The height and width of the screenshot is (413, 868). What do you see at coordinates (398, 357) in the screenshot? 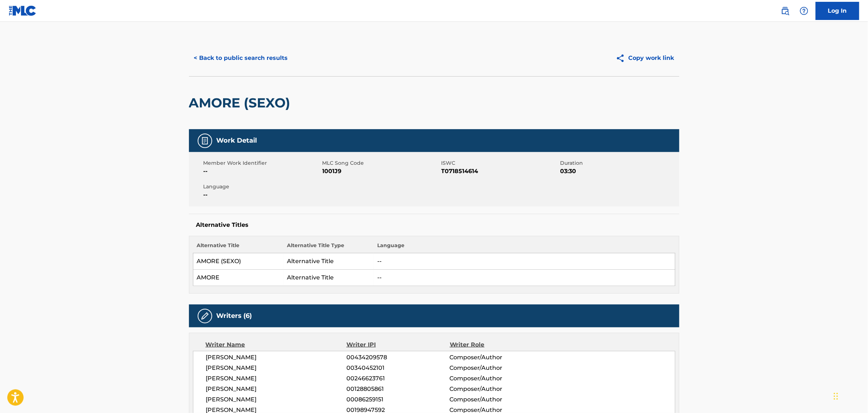
I see `span: 00434209578` at bounding box center [398, 357].